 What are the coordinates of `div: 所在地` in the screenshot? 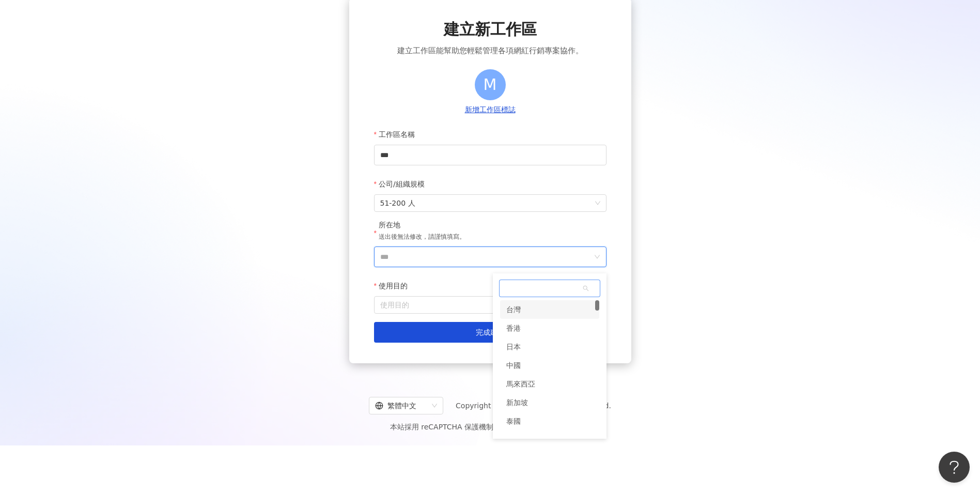 It's located at (422, 225).